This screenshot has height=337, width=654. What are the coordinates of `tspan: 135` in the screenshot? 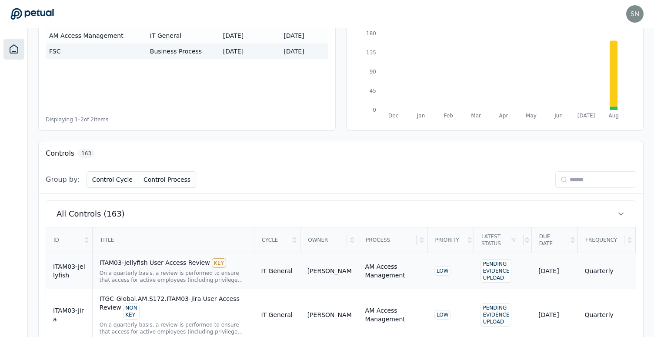 It's located at (371, 53).